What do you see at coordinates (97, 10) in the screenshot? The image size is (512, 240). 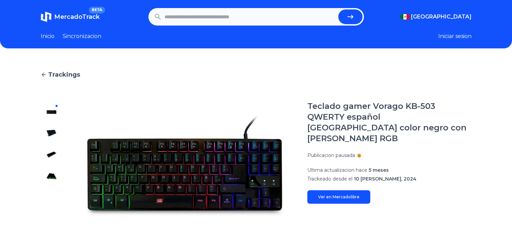 I see `span: BETA` at bounding box center [97, 10].